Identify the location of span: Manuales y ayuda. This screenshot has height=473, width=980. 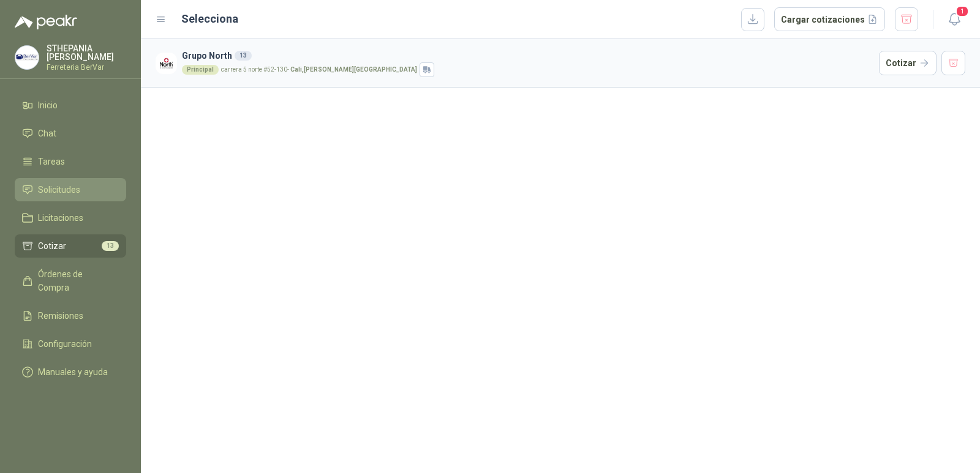
(73, 372).